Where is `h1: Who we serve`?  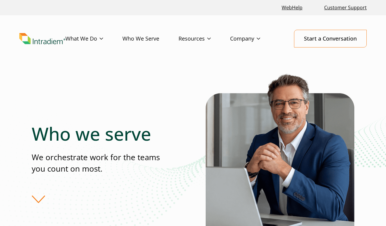 h1: Who we serve is located at coordinates (100, 134).